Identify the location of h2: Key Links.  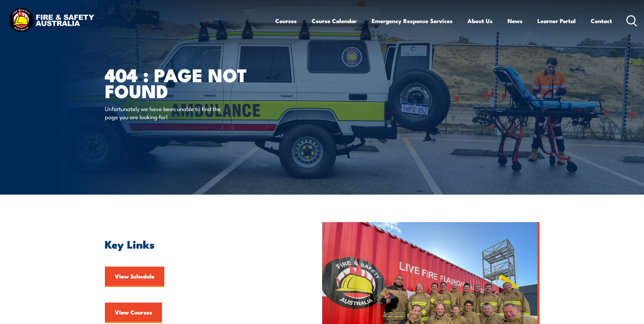
(198, 244).